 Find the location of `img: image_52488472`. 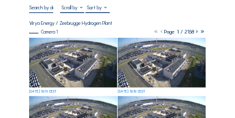

img: image_52488472 is located at coordinates (161, 62).